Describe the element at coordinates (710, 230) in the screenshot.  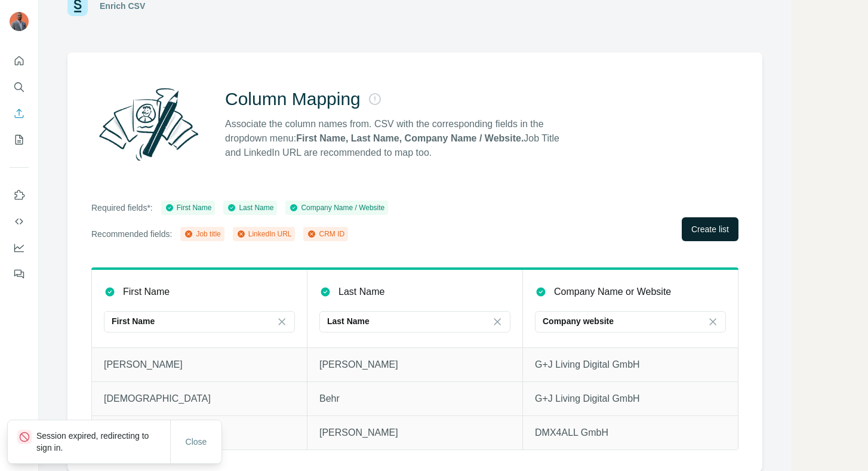
I see `span: Create list` at that location.